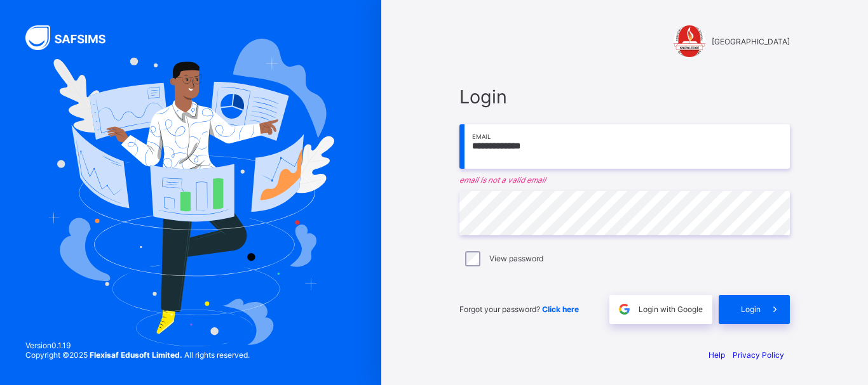  What do you see at coordinates (73, 37) in the screenshot?
I see `img: SAFSIMS Logo` at bounding box center [73, 37].